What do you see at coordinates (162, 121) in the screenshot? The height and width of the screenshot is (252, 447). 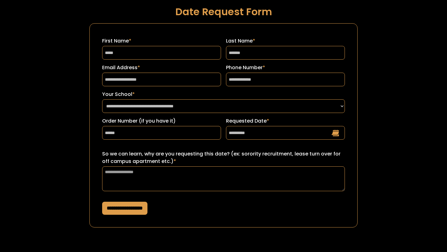 I see `label: Order Number (if you have it)` at bounding box center [162, 121].